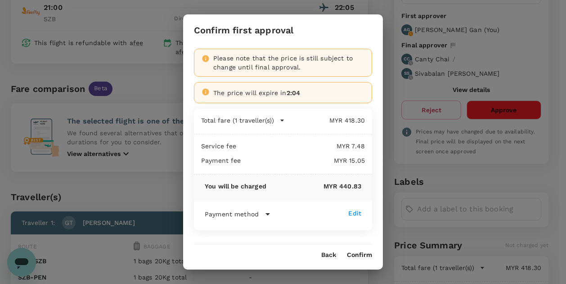 This screenshot has height=284, width=566. What do you see at coordinates (314, 186) in the screenshot?
I see `p: MYR 440.83` at bounding box center [314, 186].